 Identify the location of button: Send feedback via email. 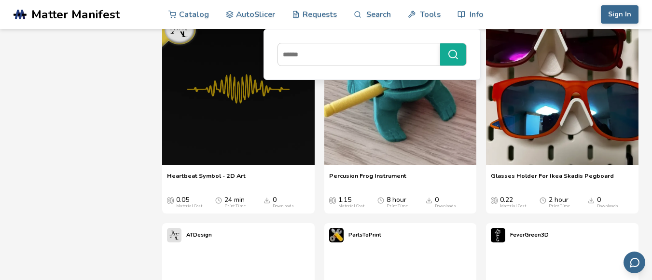
(634, 262).